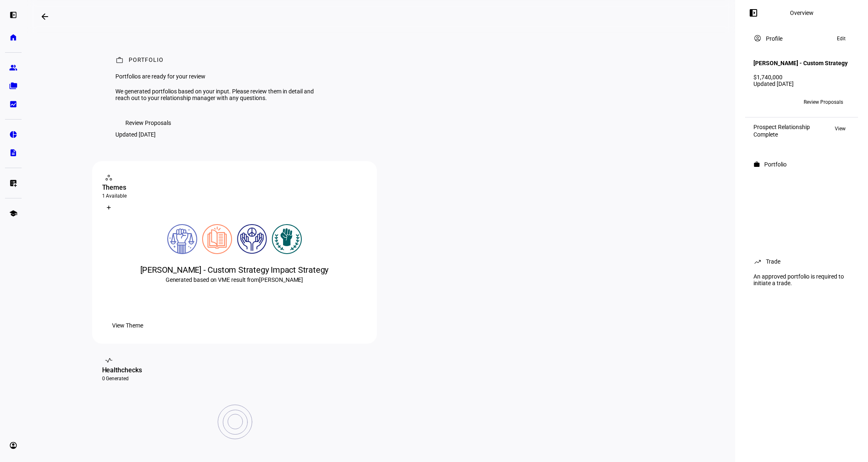  What do you see at coordinates (45, 16) in the screenshot?
I see `mat-icon: arrow_backwards` at bounding box center [45, 16].